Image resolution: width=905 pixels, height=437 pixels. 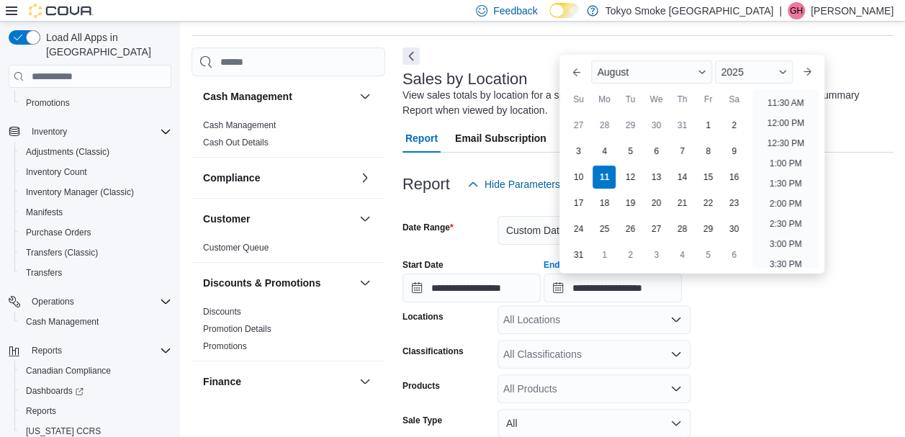 What do you see at coordinates (796, 11) in the screenshot?
I see `div: Geoff Hudson` at bounding box center [796, 11].